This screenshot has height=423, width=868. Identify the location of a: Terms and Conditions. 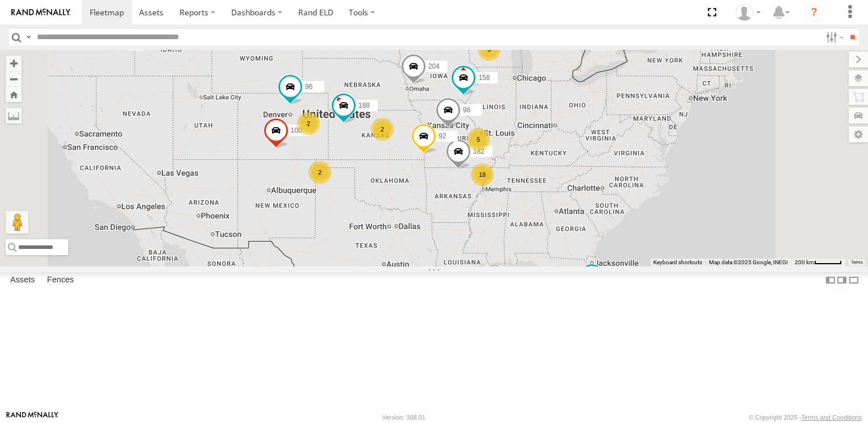
(832, 418).